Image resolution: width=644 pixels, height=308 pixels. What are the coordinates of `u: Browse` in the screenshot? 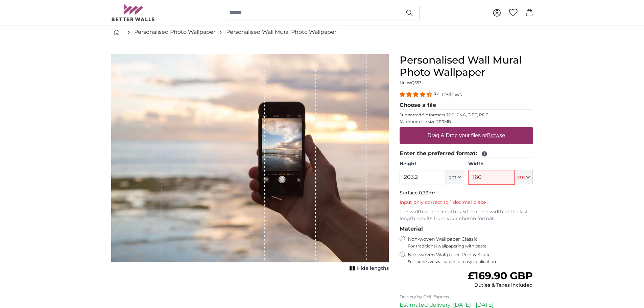 It's located at (496, 136).